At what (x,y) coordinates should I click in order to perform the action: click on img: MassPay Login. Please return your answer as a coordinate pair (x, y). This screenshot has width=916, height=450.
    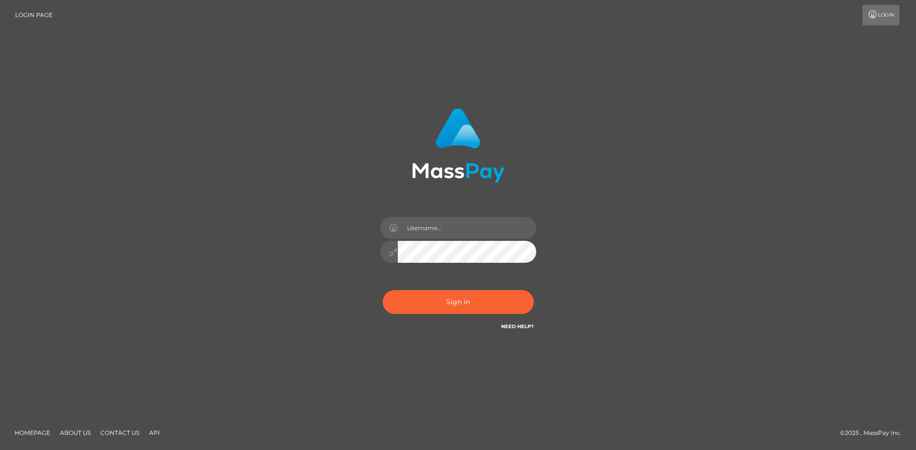
    Looking at the image, I should click on (458, 145).